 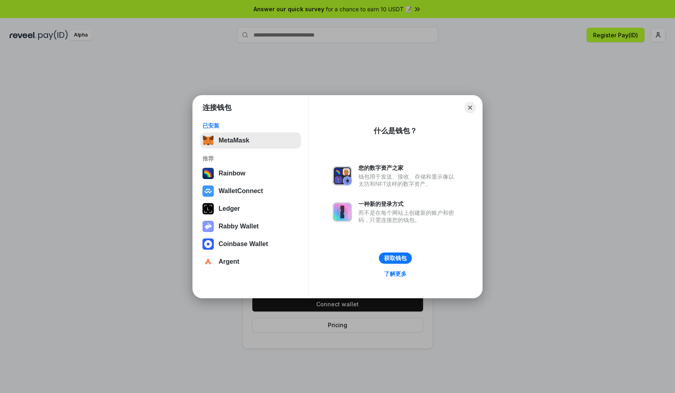 I want to click on div: 推荐, so click(x=250, y=159).